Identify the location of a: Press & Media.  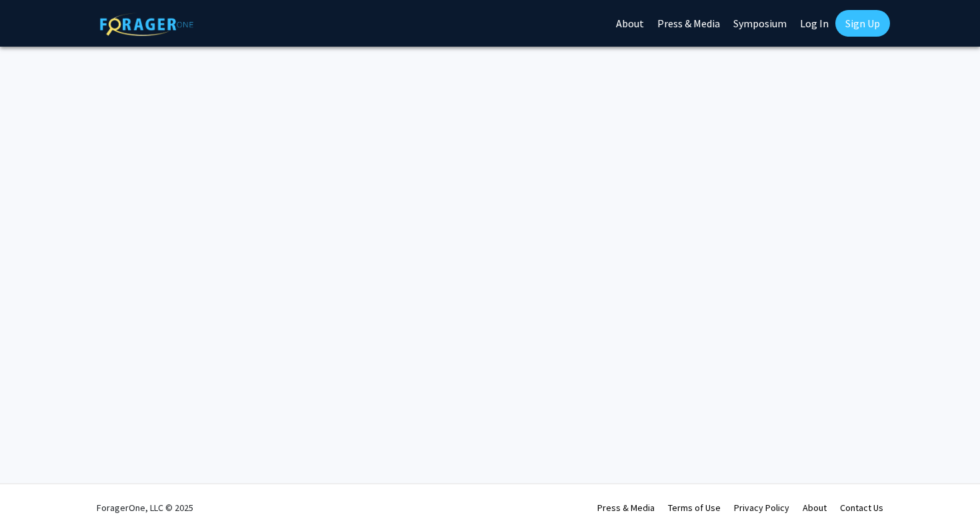
(626, 508).